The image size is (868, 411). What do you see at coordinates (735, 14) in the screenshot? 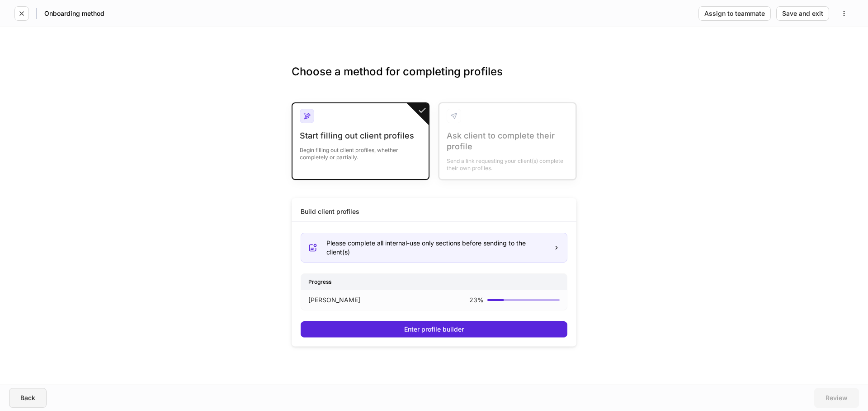
I see `button: Assign to teammate` at bounding box center [735, 14].